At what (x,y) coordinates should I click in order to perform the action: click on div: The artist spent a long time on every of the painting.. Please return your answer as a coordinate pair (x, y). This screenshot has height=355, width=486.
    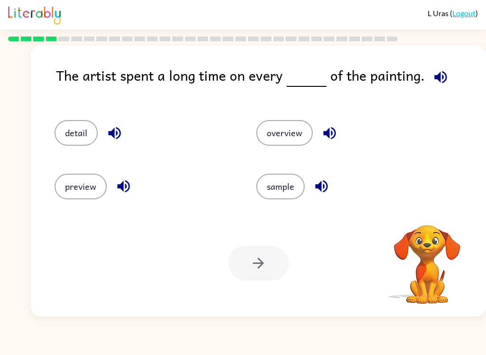
    Looking at the image, I should click on (271, 83).